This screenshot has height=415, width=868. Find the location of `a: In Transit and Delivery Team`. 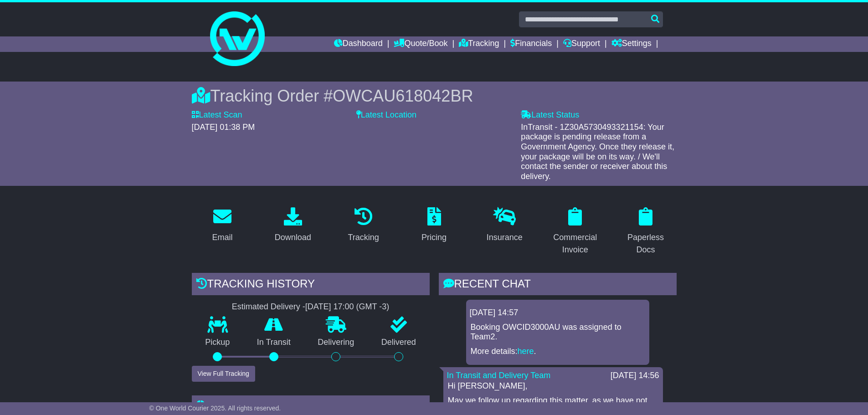

a: In Transit and Delivery Team is located at coordinates (499, 375).